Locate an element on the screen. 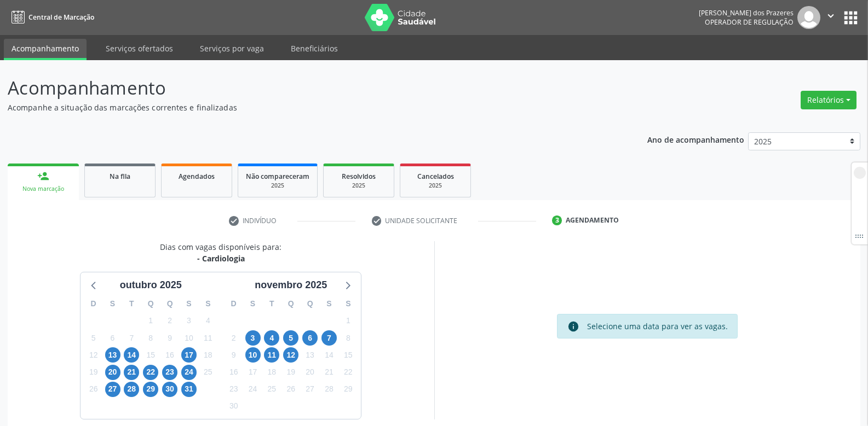 The width and height of the screenshot is (868, 426). span: Resolvidos is located at coordinates (359, 176).